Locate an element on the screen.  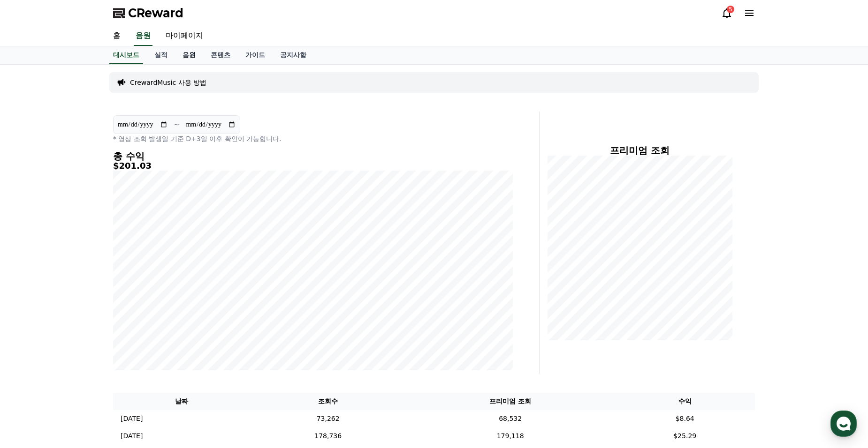
th: 날짜 is located at coordinates (182, 401).